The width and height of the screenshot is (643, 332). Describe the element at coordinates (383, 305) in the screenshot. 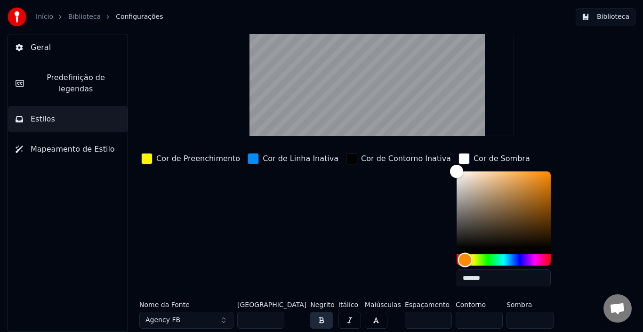

I see `label: Maiúsculas` at that location.